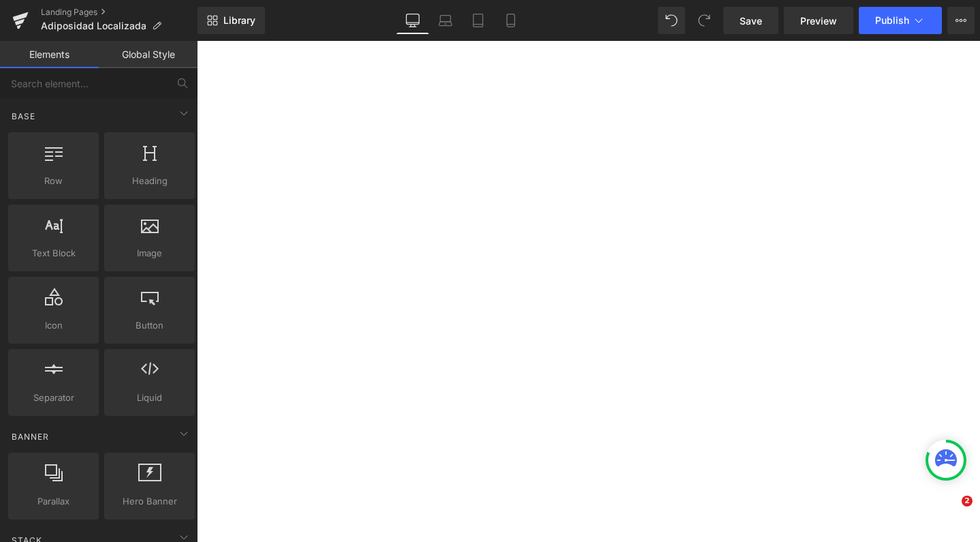 The width and height of the screenshot is (980, 542). I want to click on span: Heading, so click(149, 181).